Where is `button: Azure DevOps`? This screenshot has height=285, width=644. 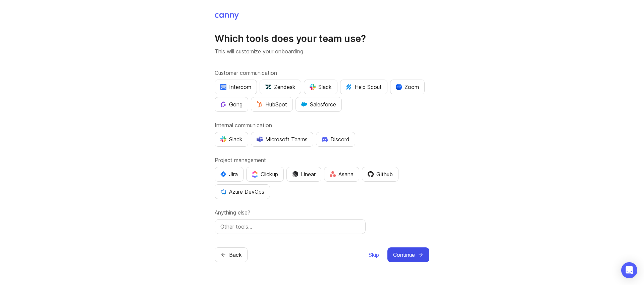 button: Azure DevOps is located at coordinates (242, 191).